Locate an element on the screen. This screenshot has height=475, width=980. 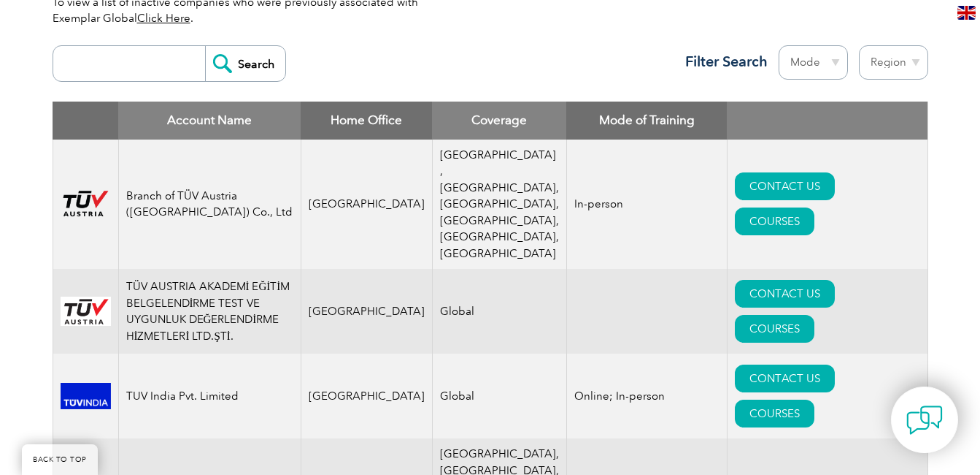
a: BACK TO TOP is located at coordinates (60, 459).